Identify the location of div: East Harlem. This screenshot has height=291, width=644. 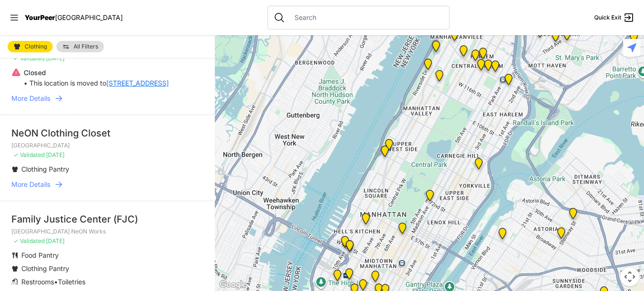
(495, 68).